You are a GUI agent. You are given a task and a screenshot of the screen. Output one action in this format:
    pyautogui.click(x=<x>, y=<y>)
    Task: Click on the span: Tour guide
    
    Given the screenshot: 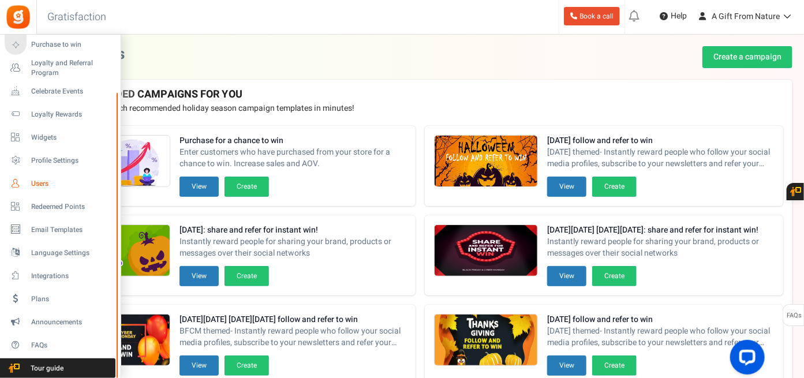 What is the action you would take?
    pyautogui.click(x=46, y=368)
    